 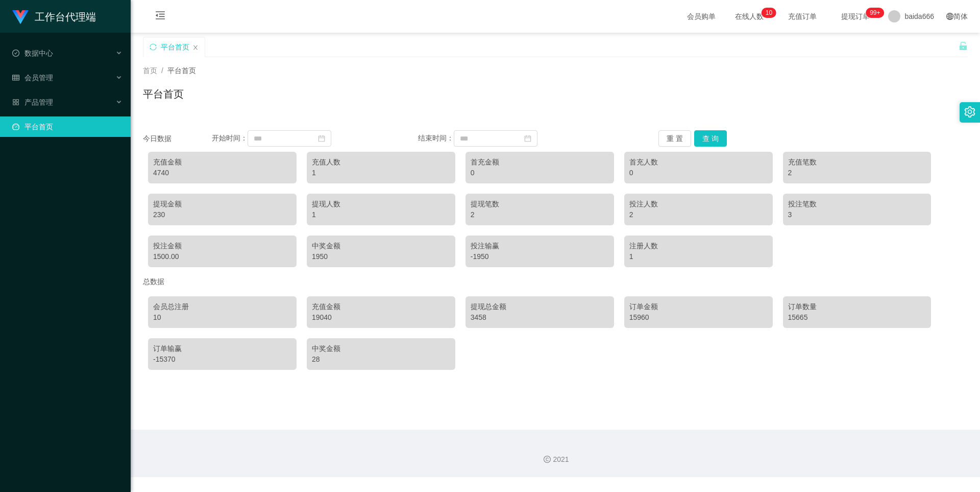 I want to click on div: 15960, so click(x=698, y=317).